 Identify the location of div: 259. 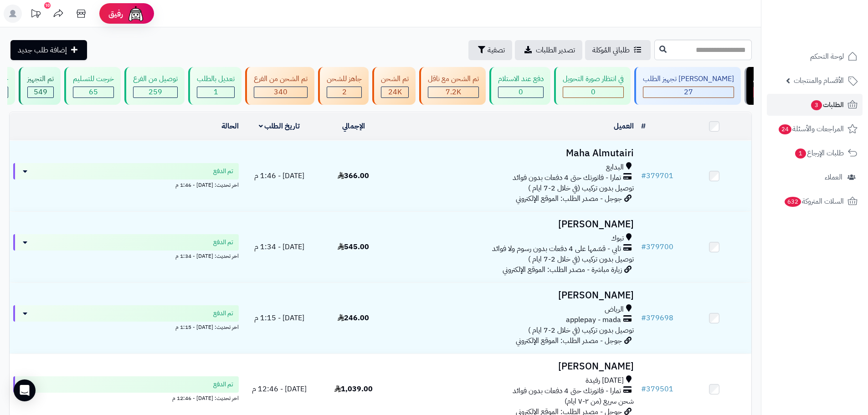
(155, 92).